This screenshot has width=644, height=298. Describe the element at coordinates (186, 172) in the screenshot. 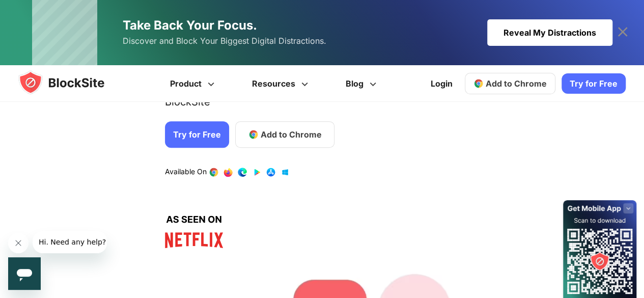

I see `text: Available On` at that location.